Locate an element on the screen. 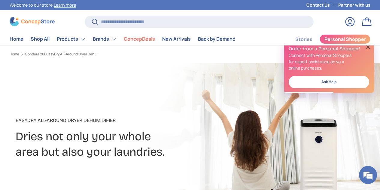  p: Connect with Personal Shoppers for expert assistance on your online purchases. is located at coordinates (329, 61).